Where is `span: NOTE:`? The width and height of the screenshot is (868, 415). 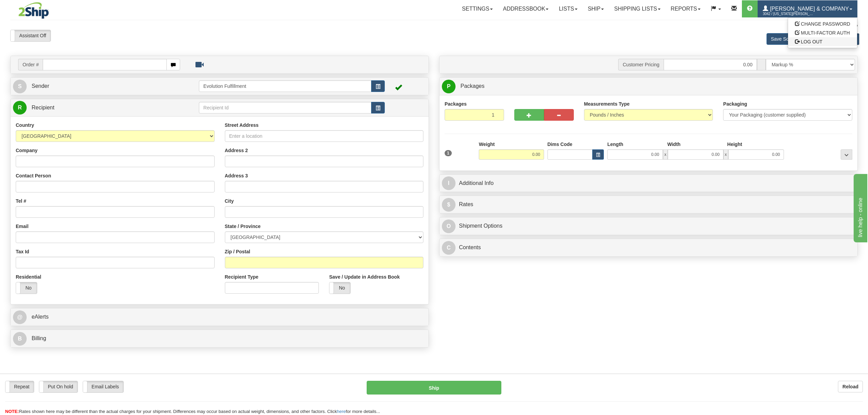 span: NOTE: is located at coordinates (12, 412).